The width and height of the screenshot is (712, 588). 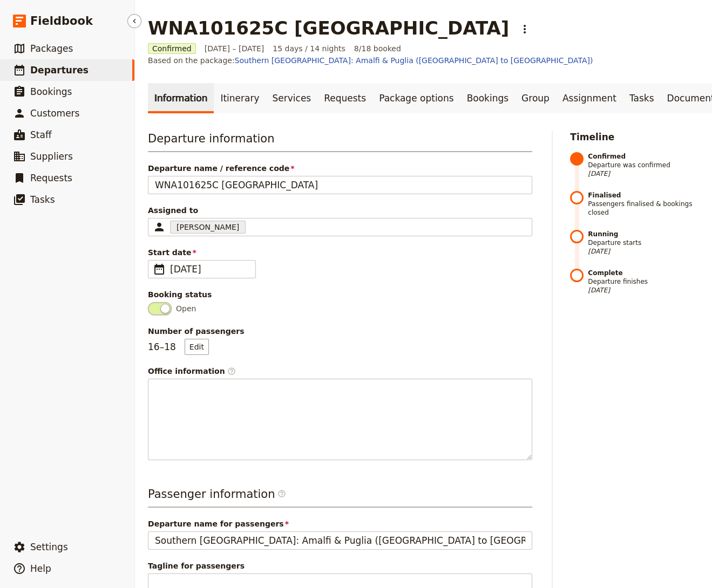 What do you see at coordinates (340, 541) in the screenshot?
I see `input: Departure name for passengers` at bounding box center [340, 541].